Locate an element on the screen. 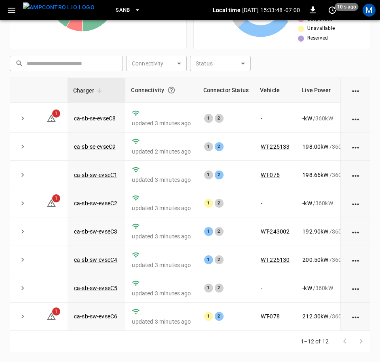  p: 192.90 kW is located at coordinates (315, 231).